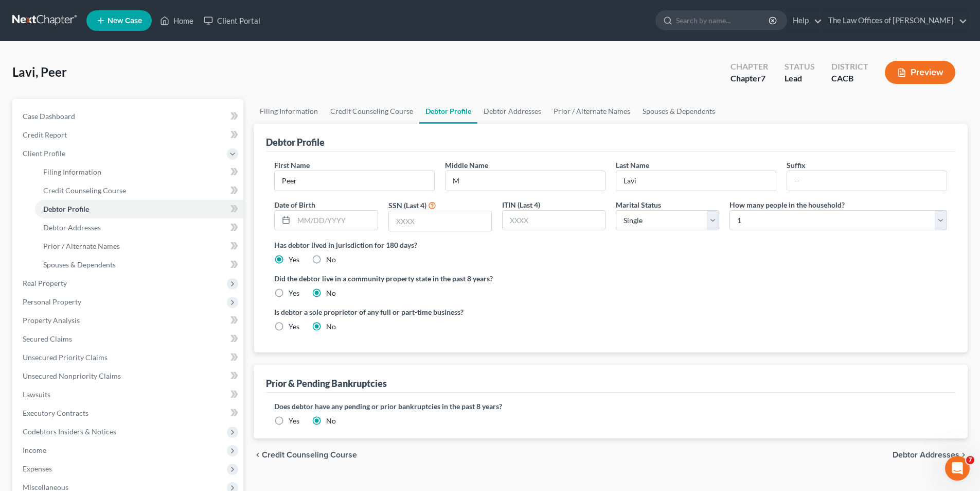 The width and height of the screenshot is (980, 491). I want to click on label: SSN (Last 4), so click(407, 205).